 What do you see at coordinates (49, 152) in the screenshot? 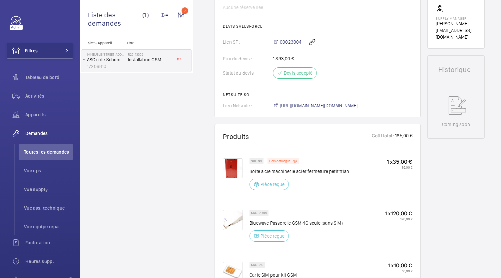
I see `span: Toutes les demandes` at bounding box center [49, 152].